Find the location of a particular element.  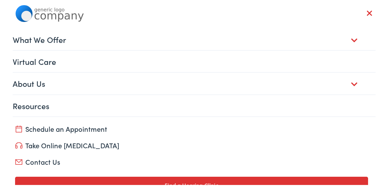

a: Contact Us is located at coordinates (192, 160).